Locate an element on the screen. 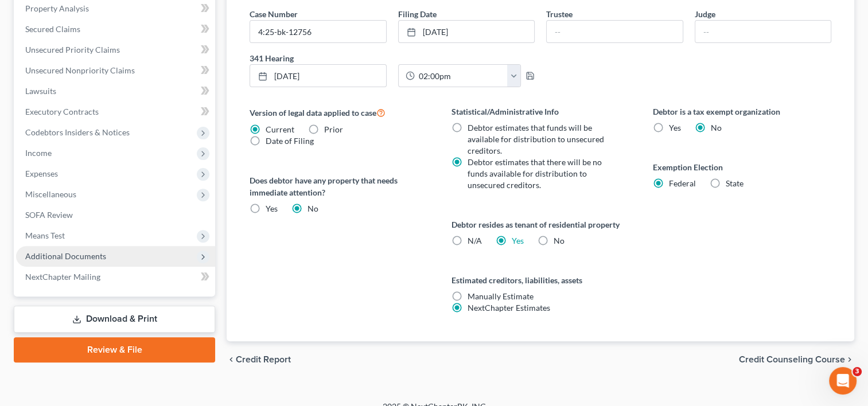 The height and width of the screenshot is (406, 868). span: 3 is located at coordinates (857, 372).